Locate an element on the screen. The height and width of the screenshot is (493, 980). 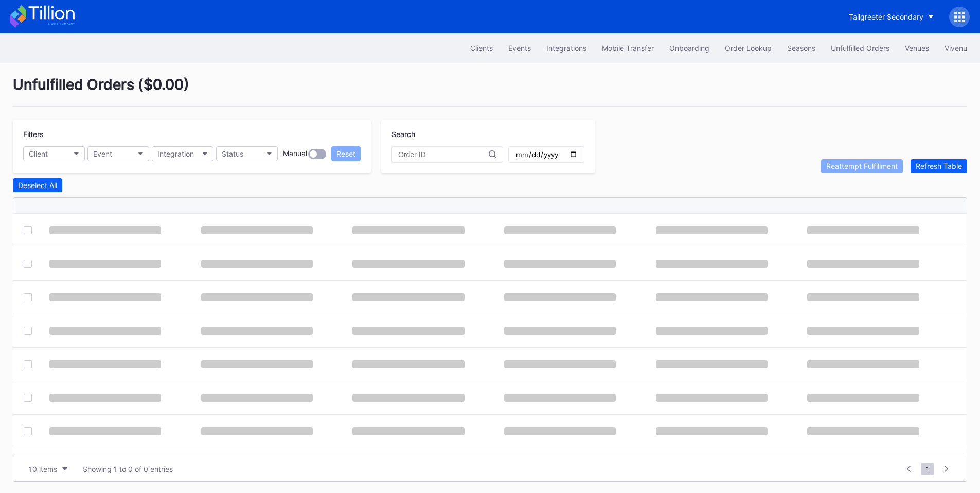
button: Reattempt Fulfillment is located at coordinates (862, 166).